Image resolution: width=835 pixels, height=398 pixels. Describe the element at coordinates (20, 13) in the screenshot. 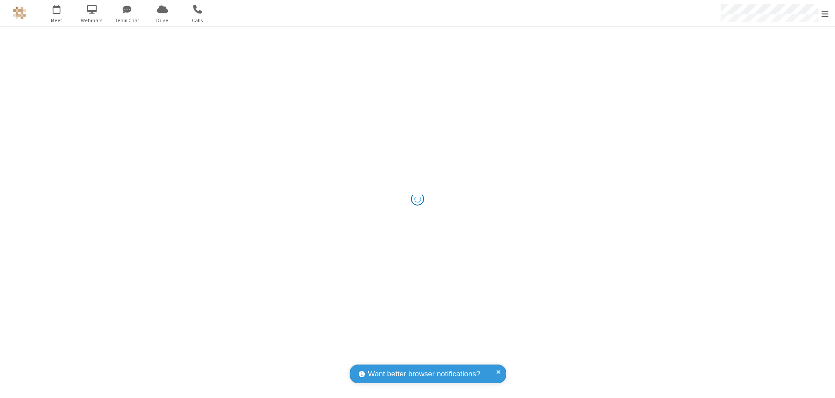

I see `img: QA Selenium DO NOT DELETE OR CHANGE` at that location.